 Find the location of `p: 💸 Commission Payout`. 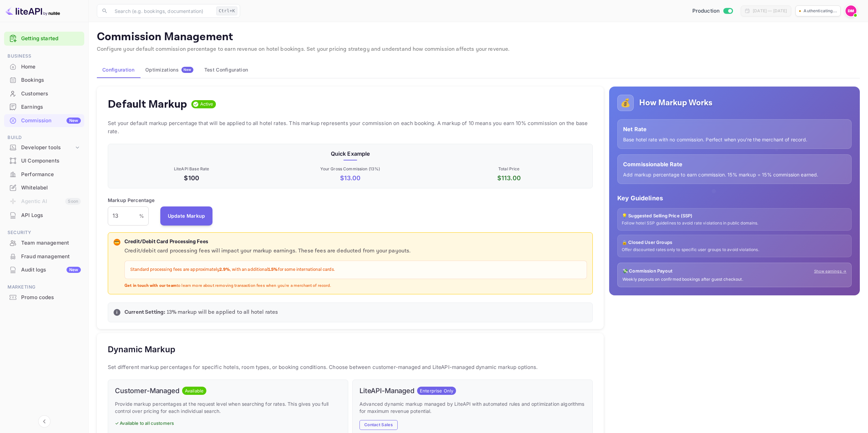

p: 💸 Commission Payout is located at coordinates (648, 271).